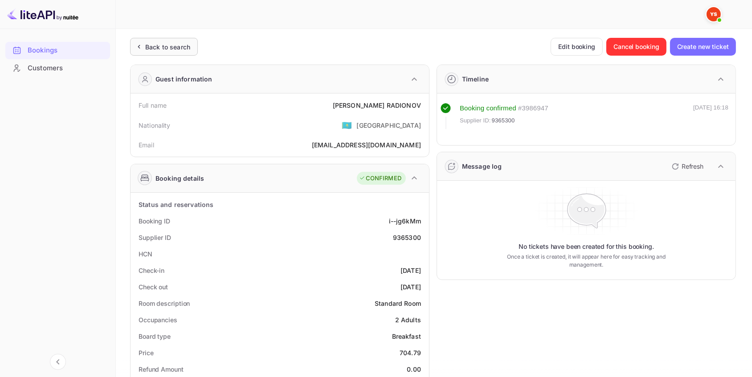 The width and height of the screenshot is (752, 377). What do you see at coordinates (145, 254) in the screenshot?
I see `div: HCN` at bounding box center [145, 254].